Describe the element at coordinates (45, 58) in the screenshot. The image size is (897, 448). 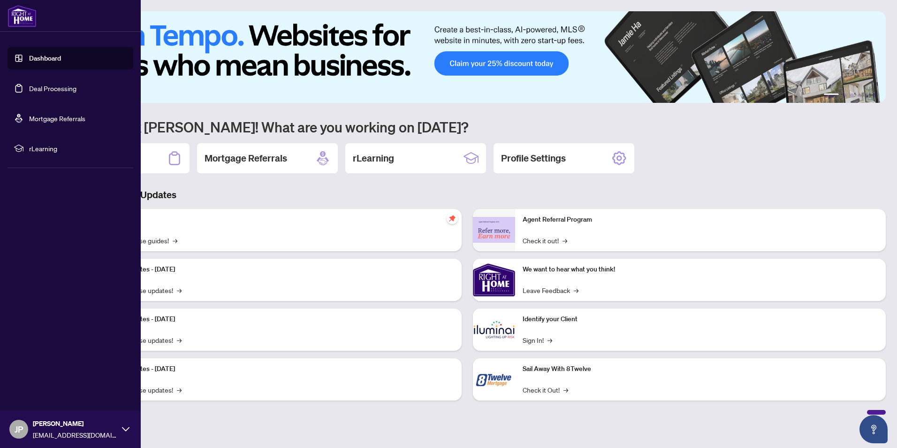
I see `a: Dashboard` at that location.